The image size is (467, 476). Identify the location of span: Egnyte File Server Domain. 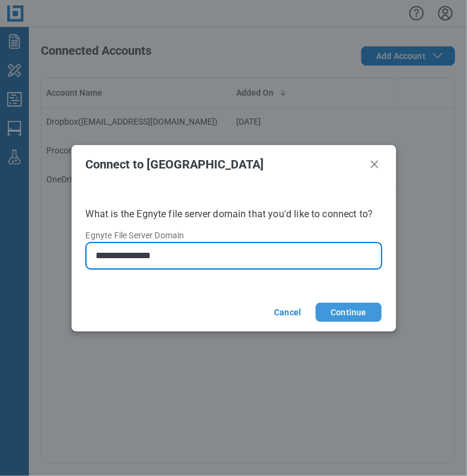
(135, 235).